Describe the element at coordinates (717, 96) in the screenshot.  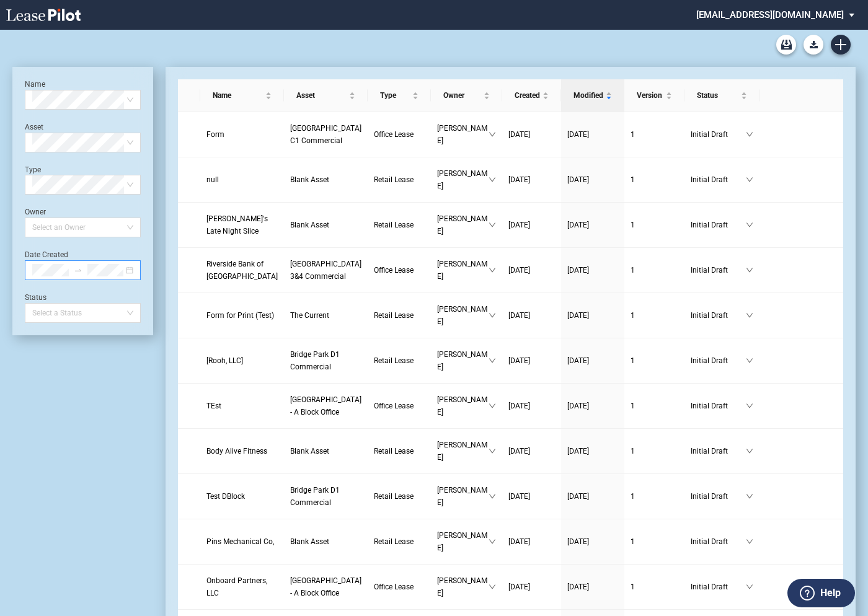
I see `span: Status` at that location.